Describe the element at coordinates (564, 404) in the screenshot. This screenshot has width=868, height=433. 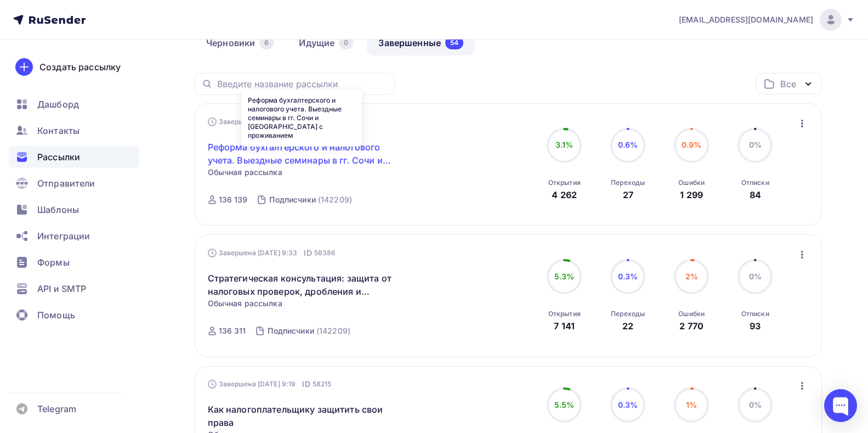
I see `span: 5.5%` at that location.